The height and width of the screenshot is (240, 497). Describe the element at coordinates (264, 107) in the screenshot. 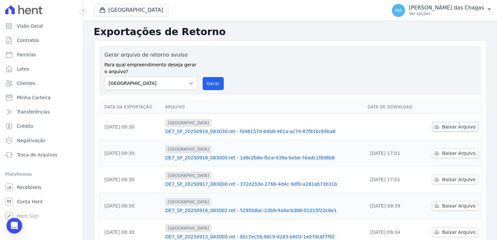

I see `th: Arquivo` at that location.